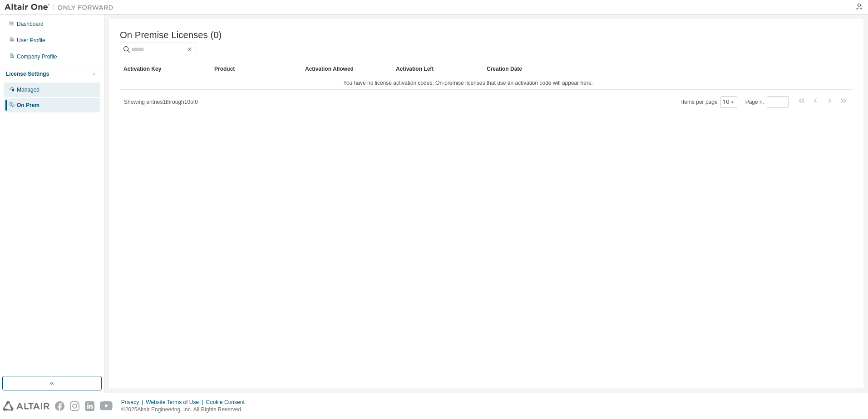  I want to click on button: 10, so click(729, 102).